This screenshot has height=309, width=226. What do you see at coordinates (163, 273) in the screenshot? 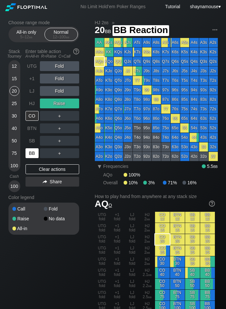
I see `div: CO 40` at bounding box center [163, 273].